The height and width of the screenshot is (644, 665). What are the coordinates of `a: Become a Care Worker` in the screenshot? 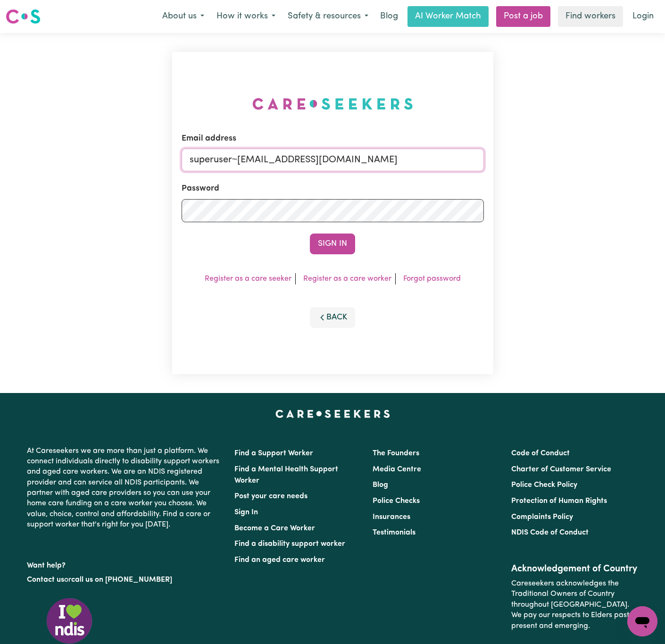 It's located at (275, 528).